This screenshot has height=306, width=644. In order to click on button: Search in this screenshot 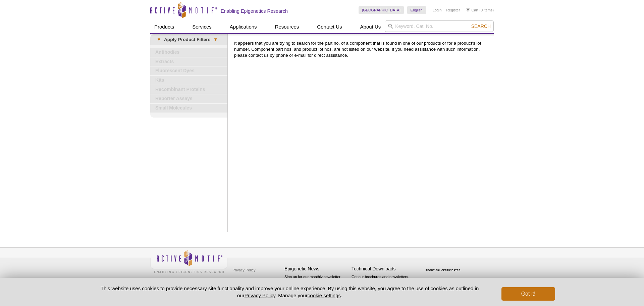, I will do `click(481, 26)`.